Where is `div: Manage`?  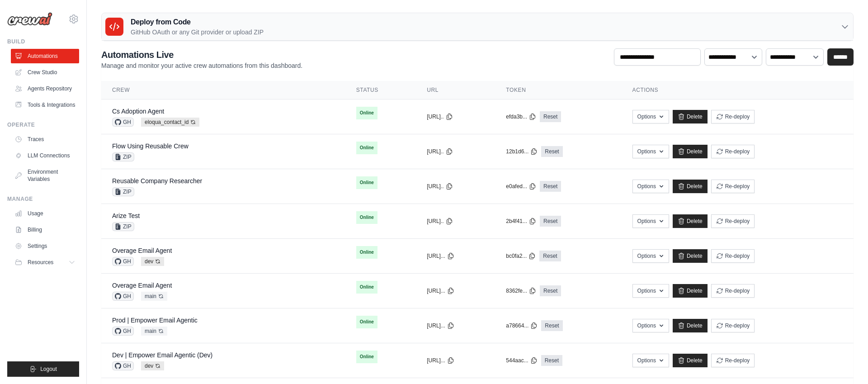
div: Manage is located at coordinates (43, 199).